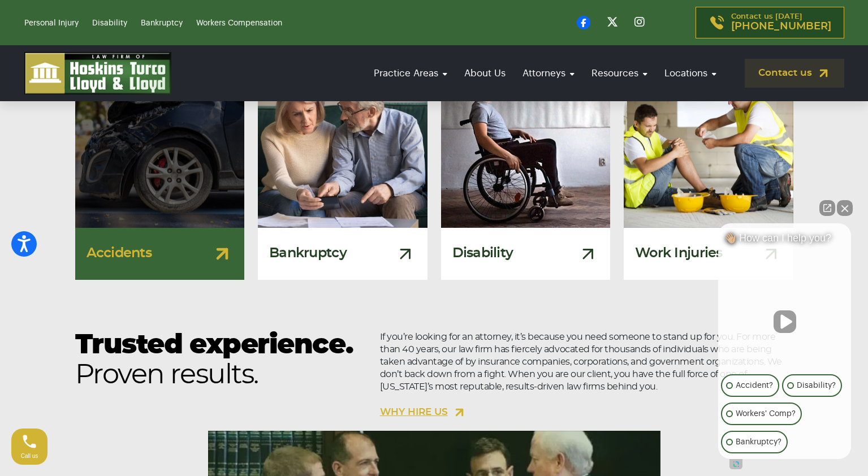 This screenshot has height=476, width=868. What do you see at coordinates (485, 73) in the screenshot?
I see `a: About Us` at bounding box center [485, 73].